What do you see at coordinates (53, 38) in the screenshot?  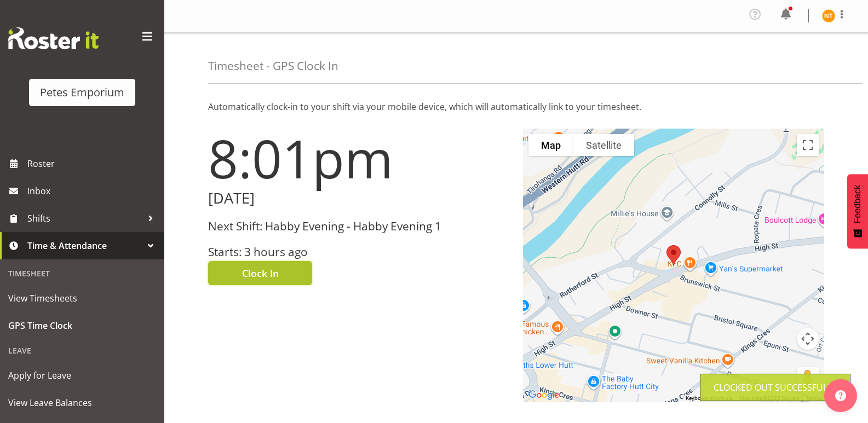 I see `img: Rosterit website logo` at bounding box center [53, 38].